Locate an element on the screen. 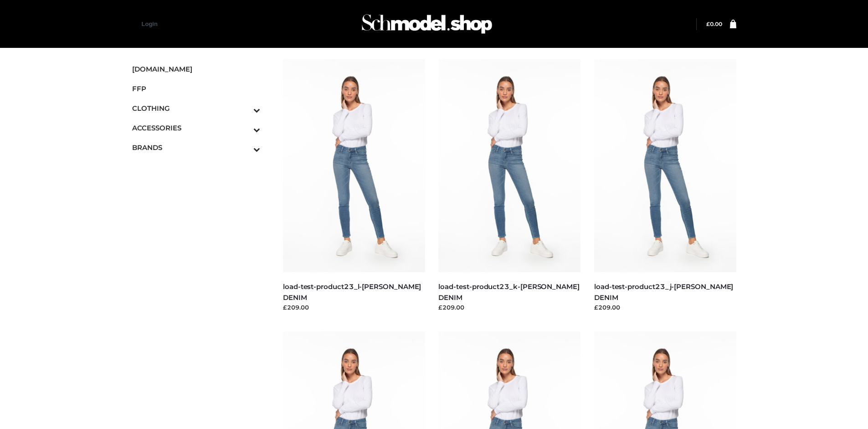 This screenshot has height=429, width=868. span: BRANDS is located at coordinates (197, 147).